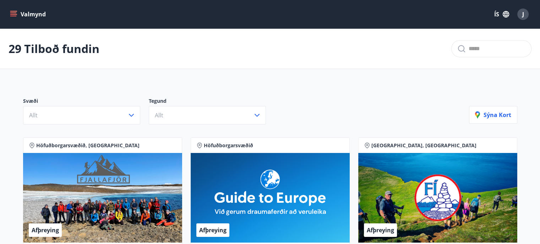 This screenshot has height=244, width=540. I want to click on p: Svæði, so click(86, 102).